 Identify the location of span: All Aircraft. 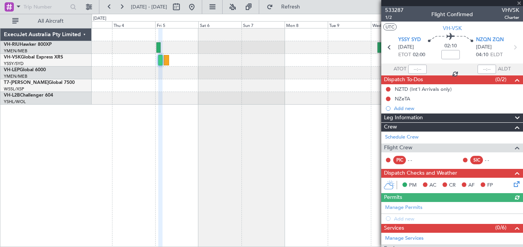
(50, 21).